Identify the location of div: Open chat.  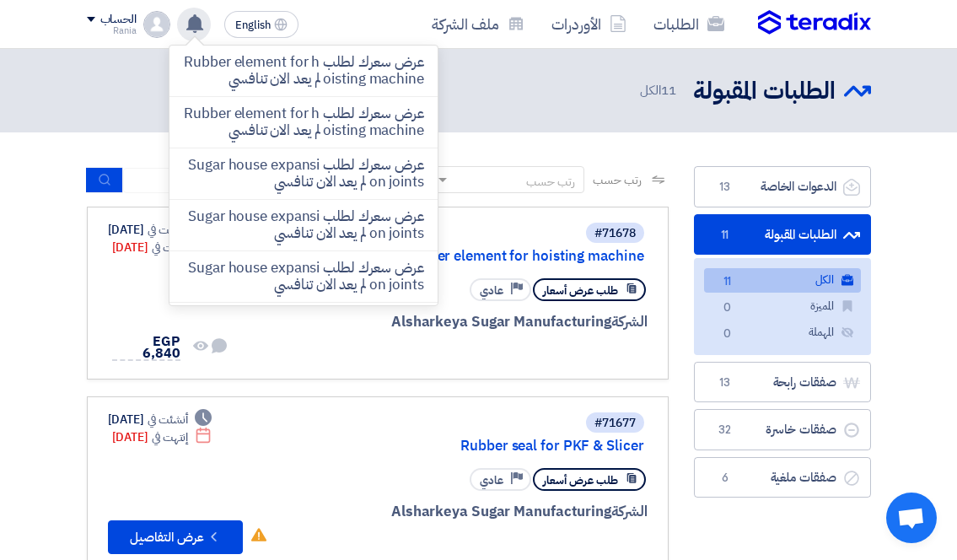
(912, 518).